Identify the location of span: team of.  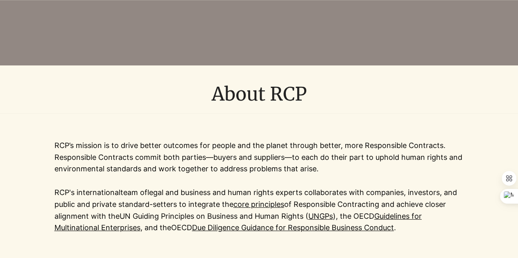
(134, 192).